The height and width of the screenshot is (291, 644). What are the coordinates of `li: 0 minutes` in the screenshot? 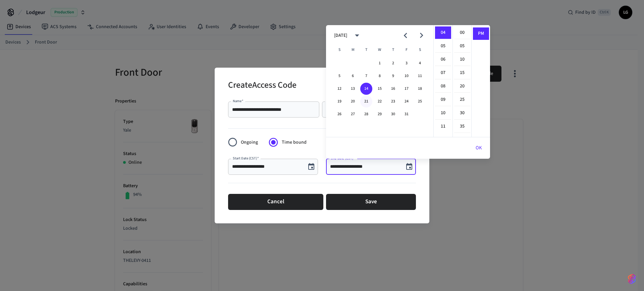 It's located at (462, 33).